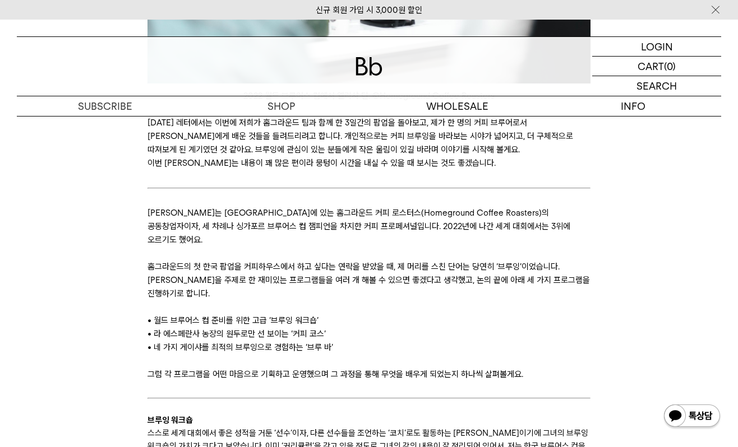 The height and width of the screenshot is (447, 738). I want to click on p: CART, so click(650, 66).